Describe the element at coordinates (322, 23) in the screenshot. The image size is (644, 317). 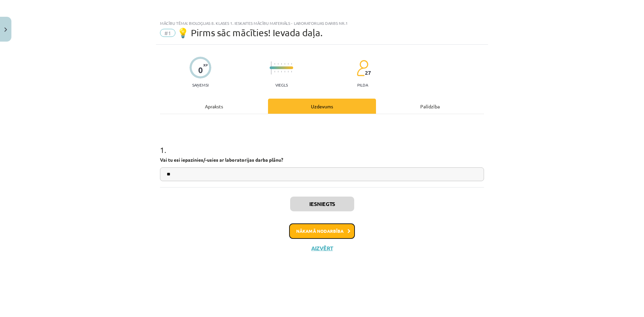
I see `div: Mācību tēma: Bioloģijas 8. klases 1. ieskaites mācību materiāls - laboratorijas darbs nr.1` at that location.